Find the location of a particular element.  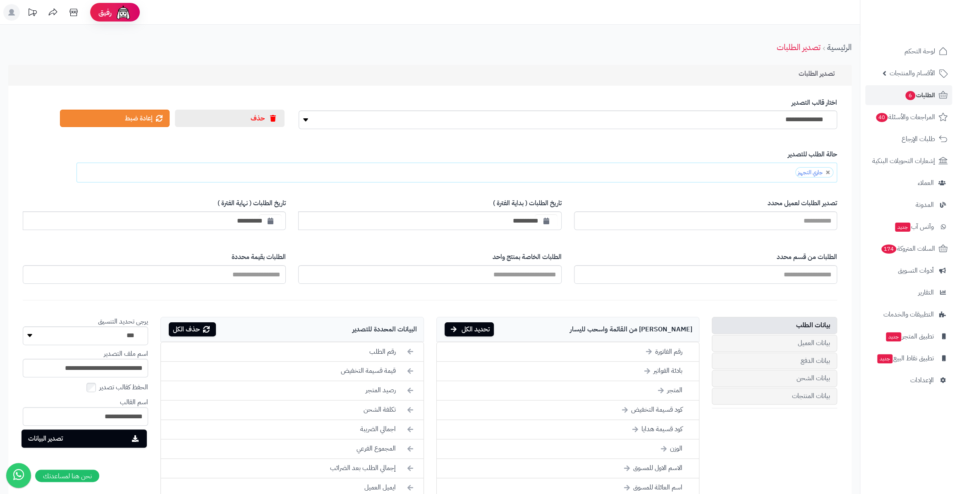

span: وآتس آب is located at coordinates (914, 227).